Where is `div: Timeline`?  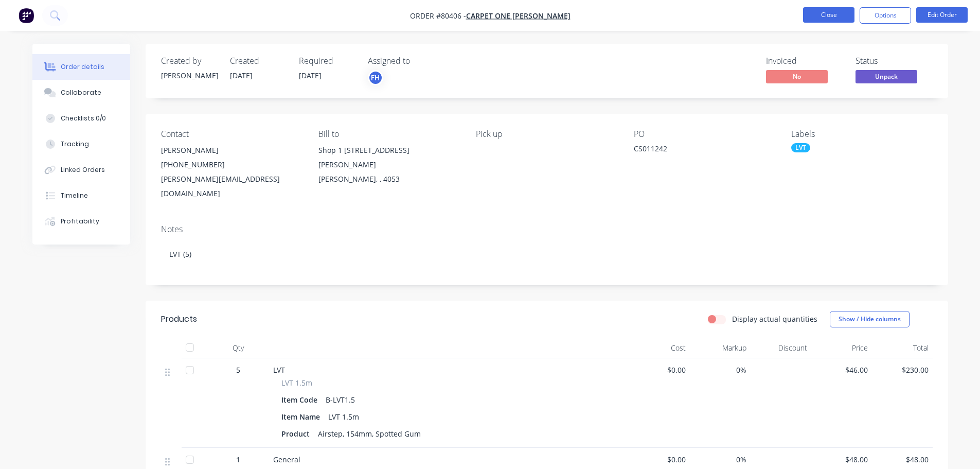 div: Timeline is located at coordinates (74, 195).